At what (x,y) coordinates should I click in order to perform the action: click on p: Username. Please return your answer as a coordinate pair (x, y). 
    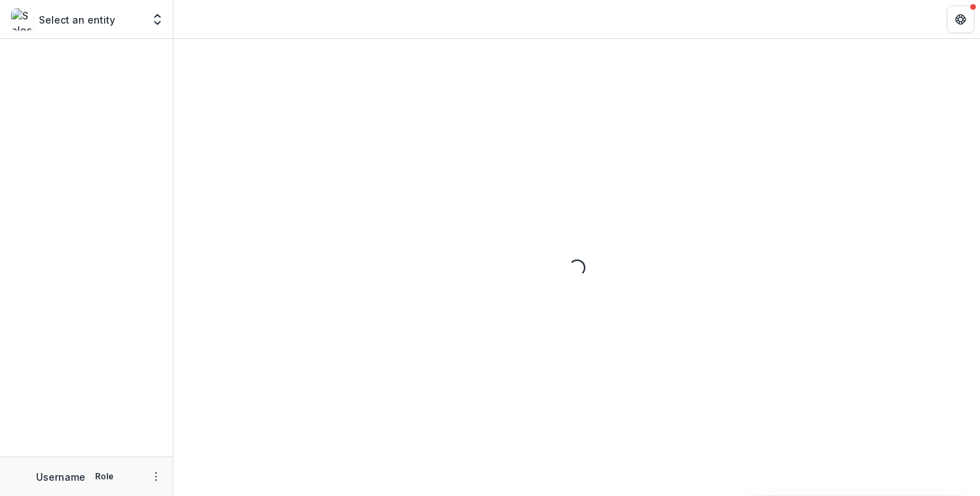
    Looking at the image, I should click on (60, 477).